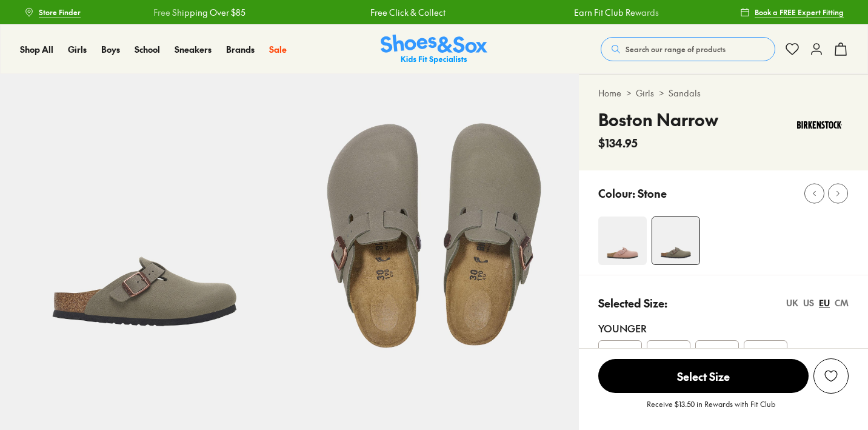 This screenshot has width=868, height=430. What do you see at coordinates (616, 193) in the screenshot?
I see `p: Colour:` at bounding box center [616, 193].